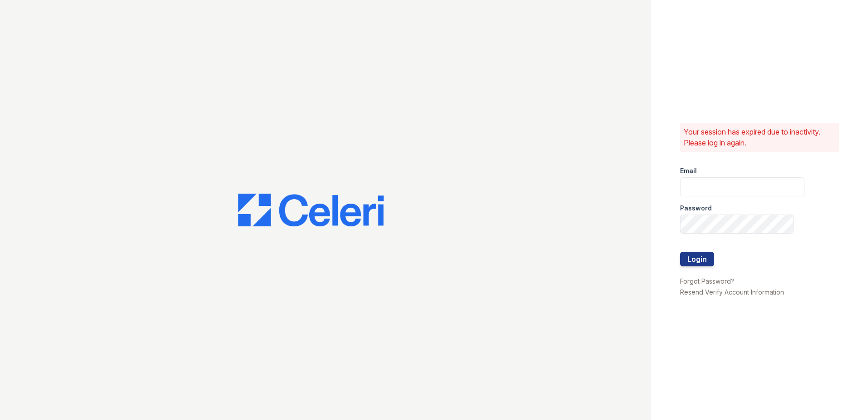 This screenshot has height=420, width=868. What do you see at coordinates (731, 292) in the screenshot?
I see `a: Resend Verify Account Information` at bounding box center [731, 292].